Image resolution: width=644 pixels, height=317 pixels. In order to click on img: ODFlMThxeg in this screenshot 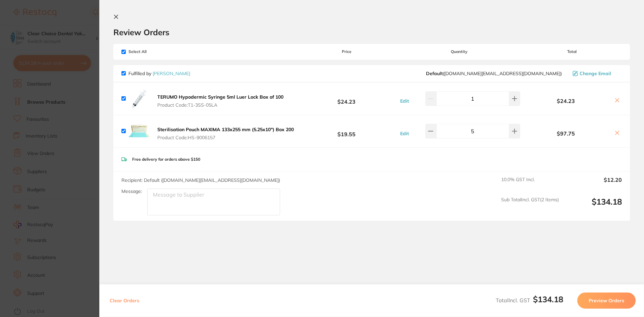, I will do `click(139, 99)`.